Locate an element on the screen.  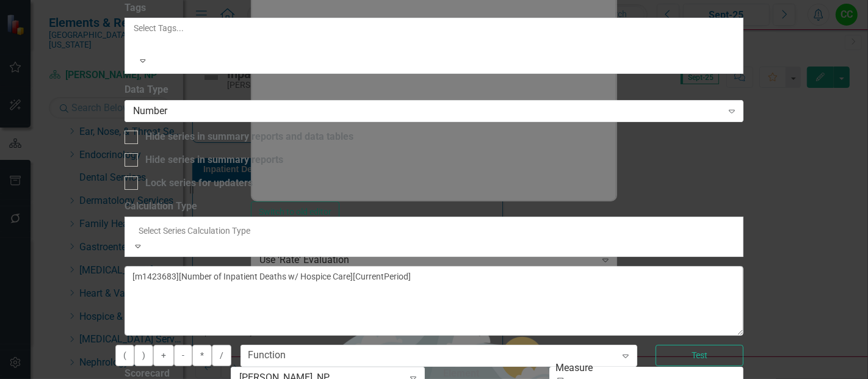
label: Data Type is located at coordinates (434, 90).